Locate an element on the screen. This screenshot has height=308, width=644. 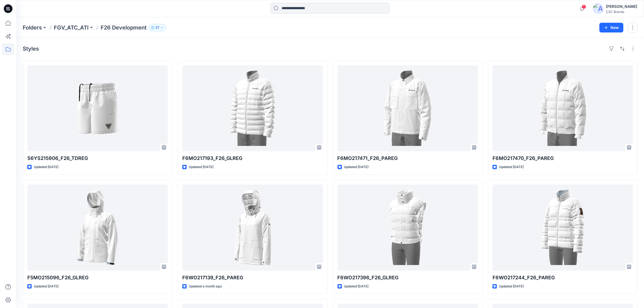
p: Updated a month ago is located at coordinates (205, 286).